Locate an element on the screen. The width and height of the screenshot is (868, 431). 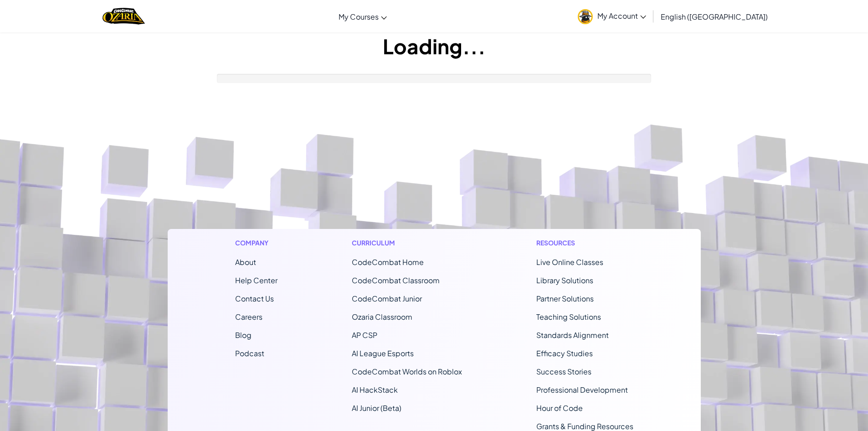
img: avatar is located at coordinates (585, 17).